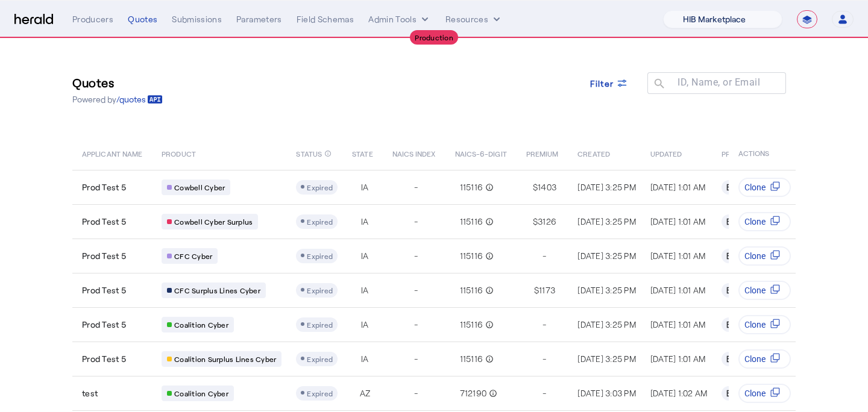 The height and width of the screenshot is (412, 868). Describe the element at coordinates (547, 187) in the screenshot. I see `span: 1403` at that location.